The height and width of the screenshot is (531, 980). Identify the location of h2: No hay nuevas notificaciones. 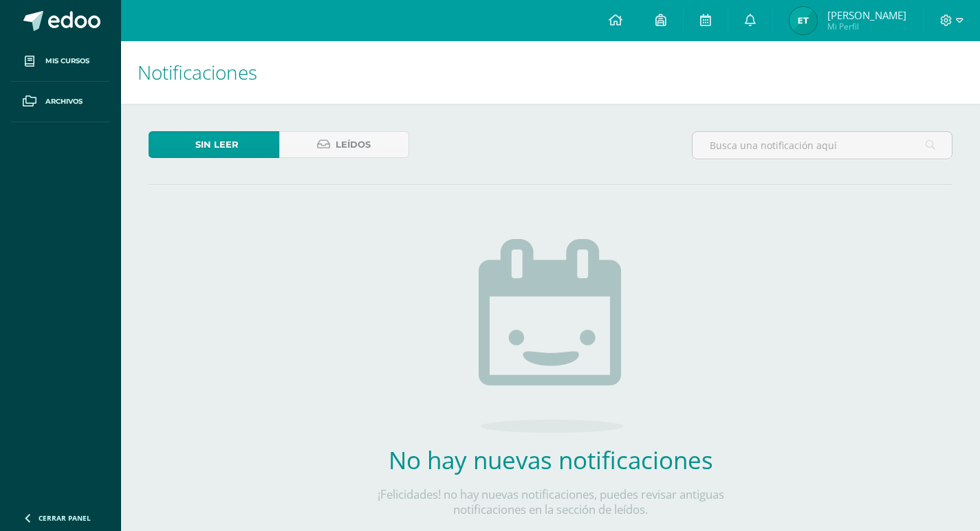
(550, 459).